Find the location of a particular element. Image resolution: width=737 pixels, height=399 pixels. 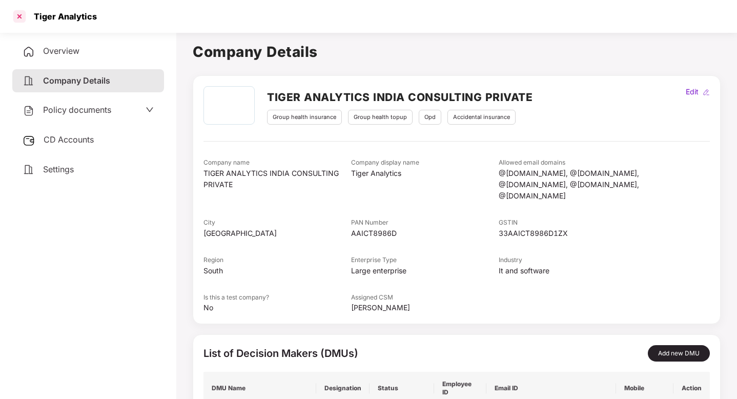

button: Add new DMU is located at coordinates (679, 353).